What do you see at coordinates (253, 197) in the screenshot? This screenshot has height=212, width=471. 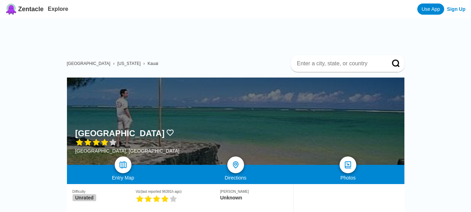 I see `div: Unknown` at bounding box center [253, 197].